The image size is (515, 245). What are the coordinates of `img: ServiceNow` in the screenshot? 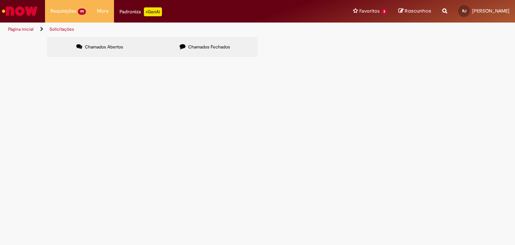 It's located at (20, 11).